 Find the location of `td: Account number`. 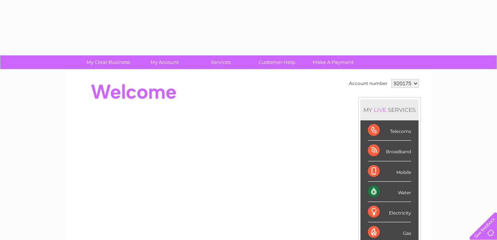

td: Account number is located at coordinates (368, 84).